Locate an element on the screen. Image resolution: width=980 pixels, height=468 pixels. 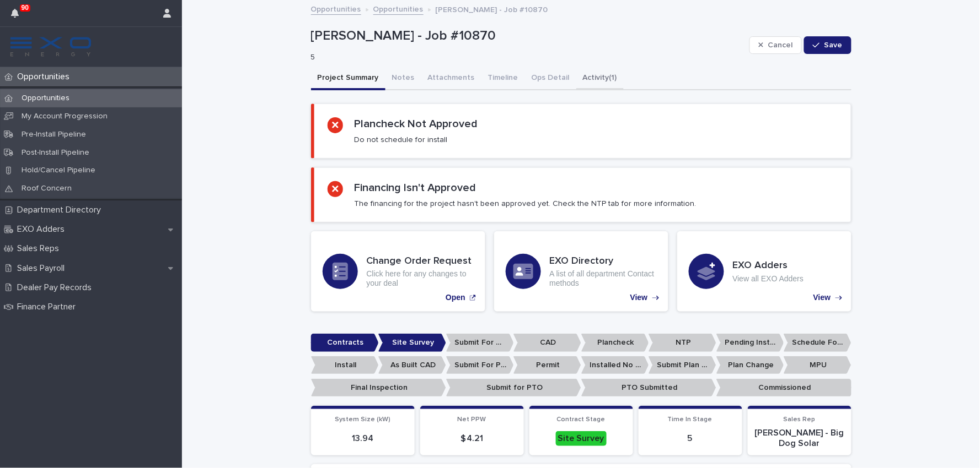
span: Save is located at coordinates (833, 45).